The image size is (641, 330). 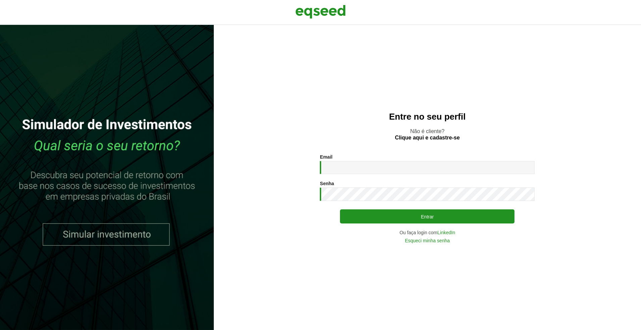 I want to click on button: Entrar, so click(x=427, y=216).